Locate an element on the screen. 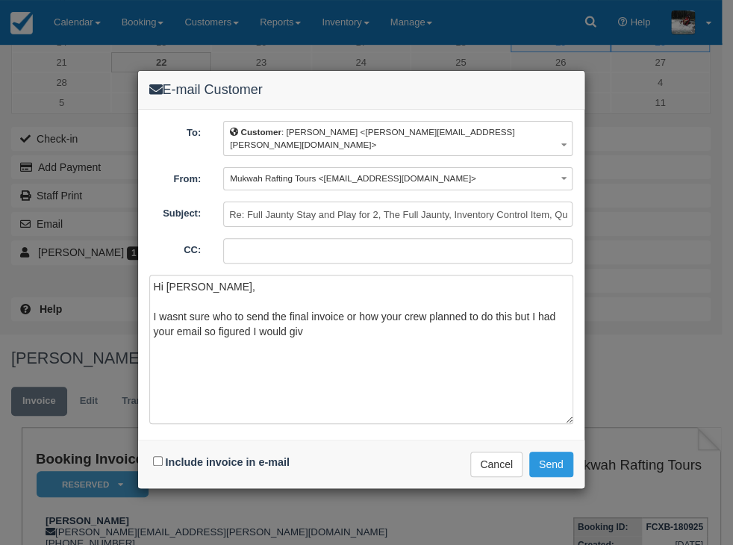 The image size is (733, 545). label: CC: is located at coordinates (176, 248).